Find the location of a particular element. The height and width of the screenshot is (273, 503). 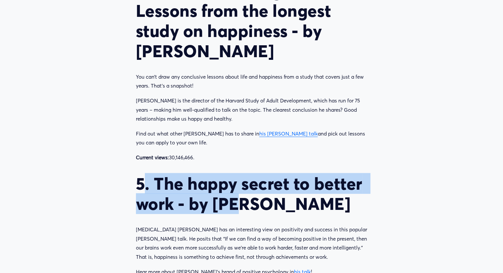

p: You can’t draw any conclusive lessons about life and happiness from a study that covers just a fe... is located at coordinates (252, 81).